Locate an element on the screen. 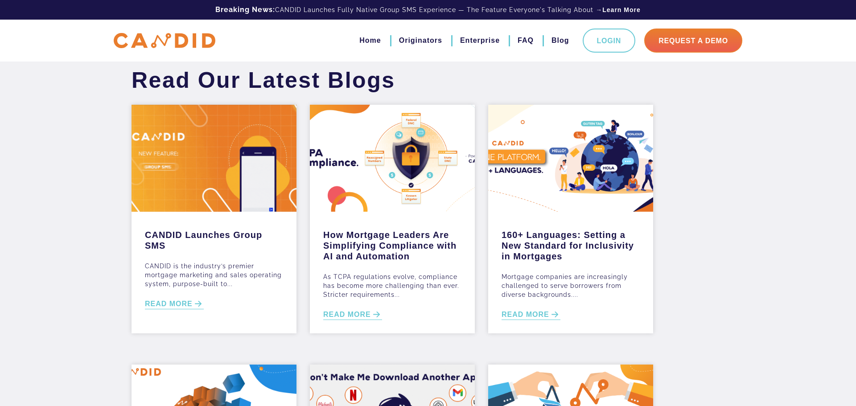  a: Login is located at coordinates (609, 41).